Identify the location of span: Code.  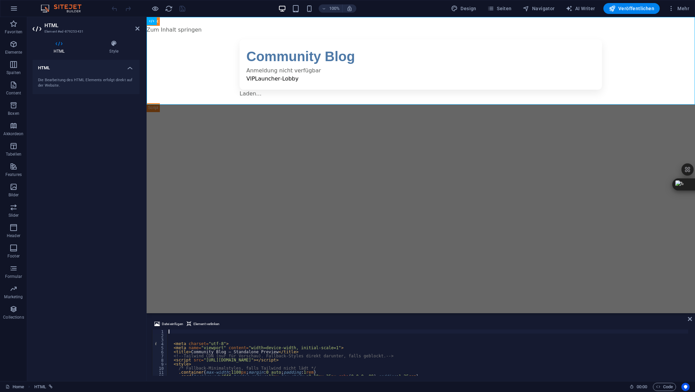
(665, 387).